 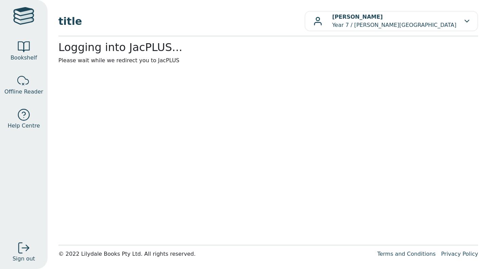 I want to click on a: Privacy Policy, so click(x=460, y=254).